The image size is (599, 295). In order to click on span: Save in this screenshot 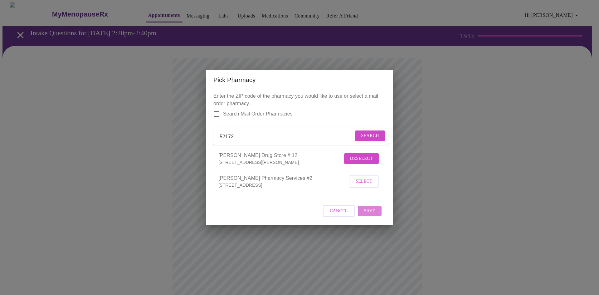, I will do `click(370, 211)`.